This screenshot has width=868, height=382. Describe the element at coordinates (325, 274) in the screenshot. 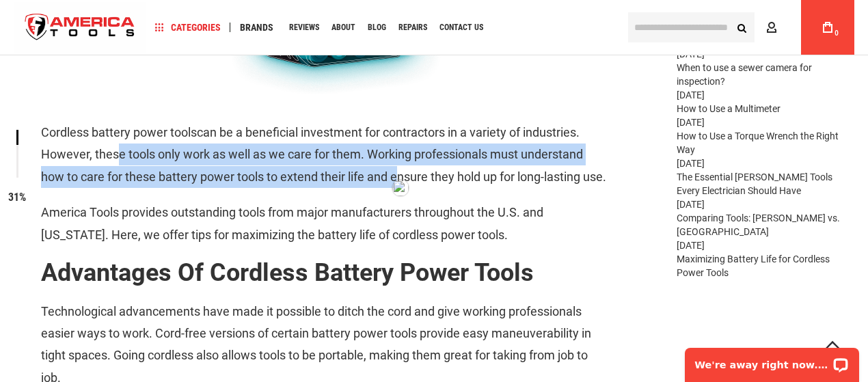

I see `h2: Advantages of Cordless Battery Power Tools` at that location.